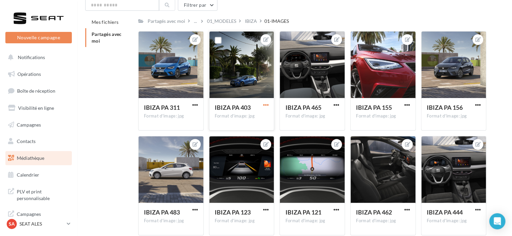 The width and height of the screenshot is (512, 236). What do you see at coordinates (36, 108) in the screenshot?
I see `span: Visibilité en ligne` at bounding box center [36, 108].